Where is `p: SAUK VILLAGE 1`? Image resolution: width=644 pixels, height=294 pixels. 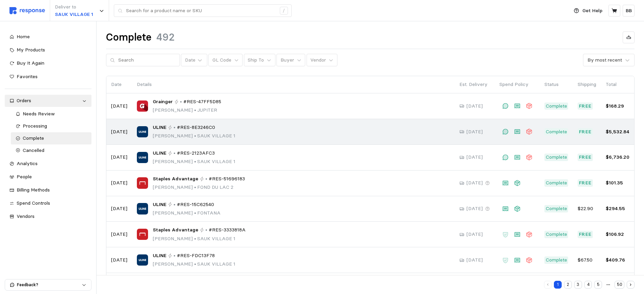 p: SAUK VILLAGE 1 is located at coordinates (74, 15).